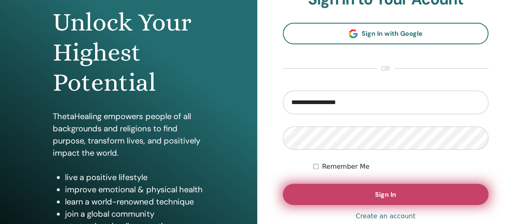 The width and height of the screenshot is (514, 224). Describe the element at coordinates (135, 177) in the screenshot. I see `li: live a positive lifestyle` at that location.